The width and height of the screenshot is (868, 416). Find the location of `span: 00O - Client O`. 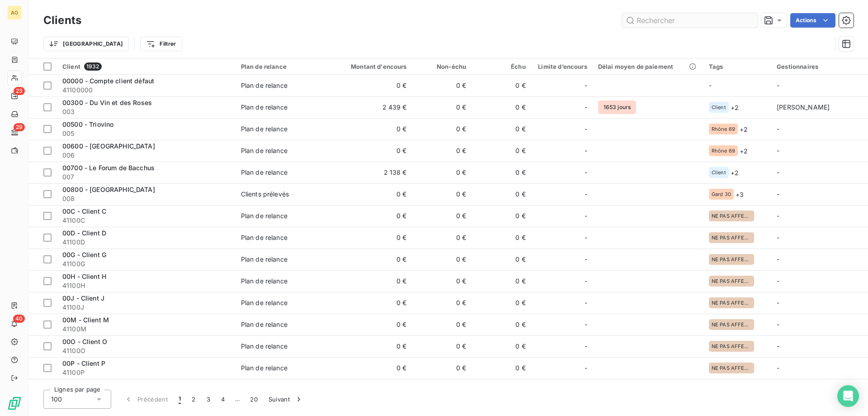

span: 00O - Client O is located at coordinates (85, 341).